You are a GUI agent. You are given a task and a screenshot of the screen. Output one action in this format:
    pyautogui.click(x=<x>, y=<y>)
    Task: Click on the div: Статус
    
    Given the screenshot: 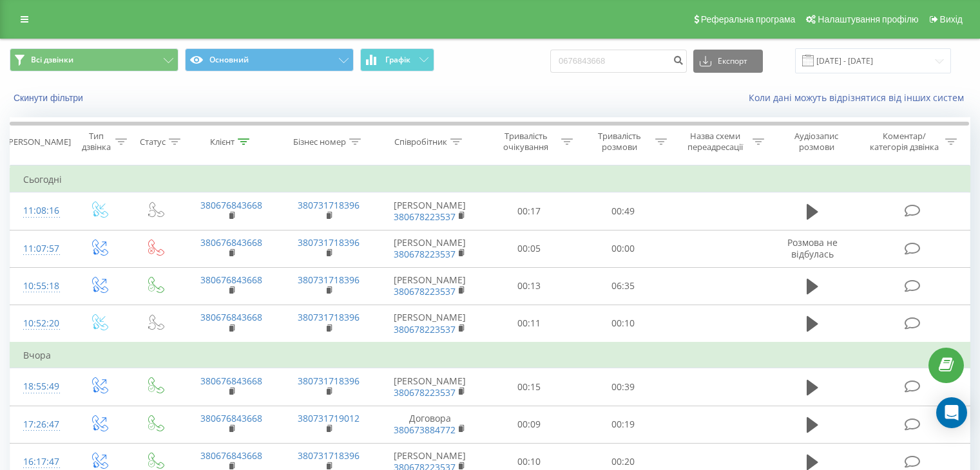 What is the action you would take?
    pyautogui.click(x=153, y=142)
    